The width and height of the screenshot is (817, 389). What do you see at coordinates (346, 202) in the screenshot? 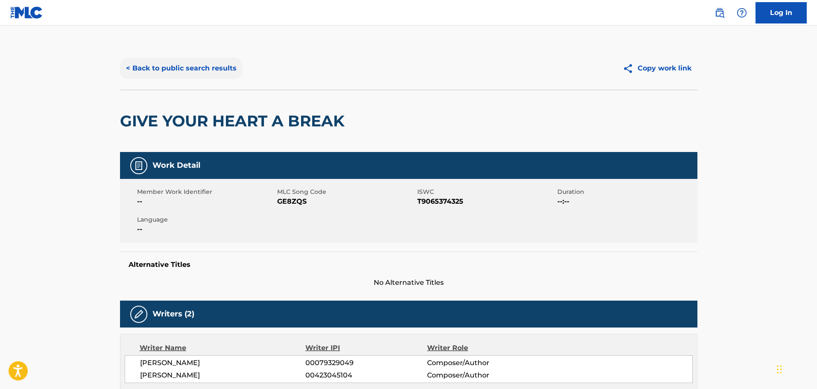
I see `span: GE8ZQS` at bounding box center [346, 202].